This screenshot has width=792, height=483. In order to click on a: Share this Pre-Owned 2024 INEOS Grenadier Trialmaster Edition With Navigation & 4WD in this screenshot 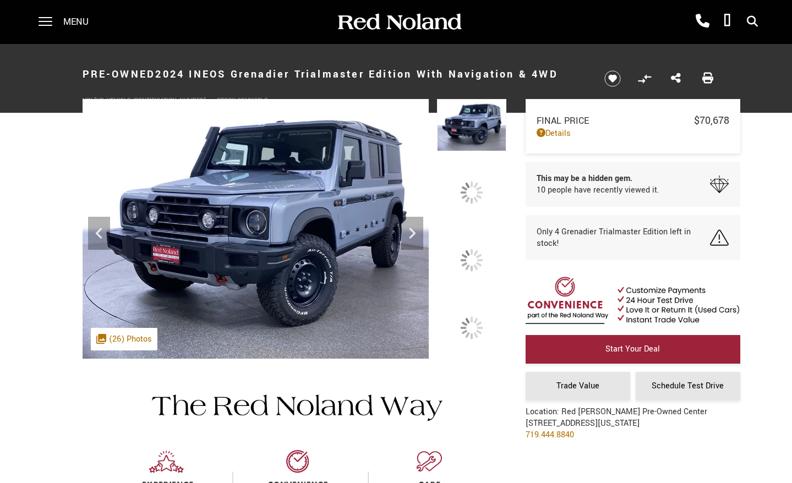, I will do `click(676, 79)`.